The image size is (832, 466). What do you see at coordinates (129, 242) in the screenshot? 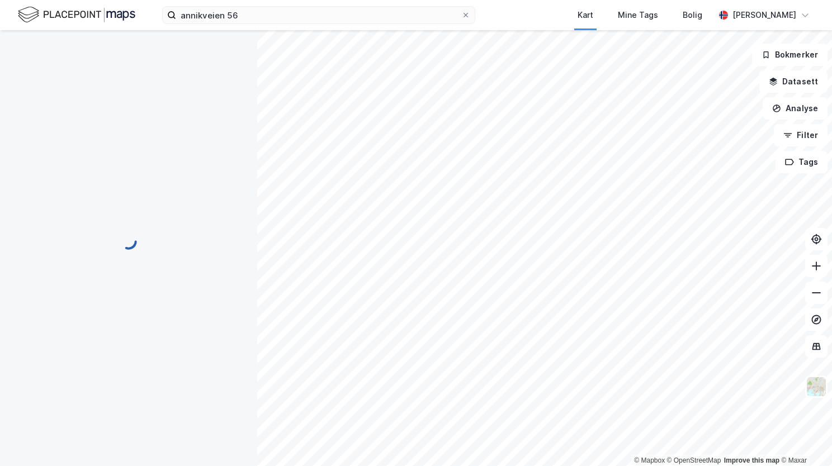
I see `img: spinner.a6d8c91a73a9ac5275cf975e30b51cfb.svg` at bounding box center [129, 242].